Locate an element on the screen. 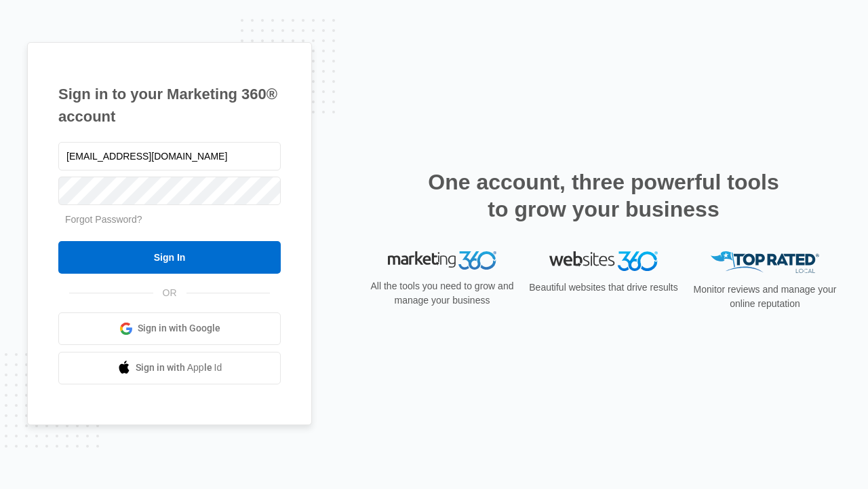 The width and height of the screenshot is (868, 489). input: Sign In is located at coordinates (169, 258).